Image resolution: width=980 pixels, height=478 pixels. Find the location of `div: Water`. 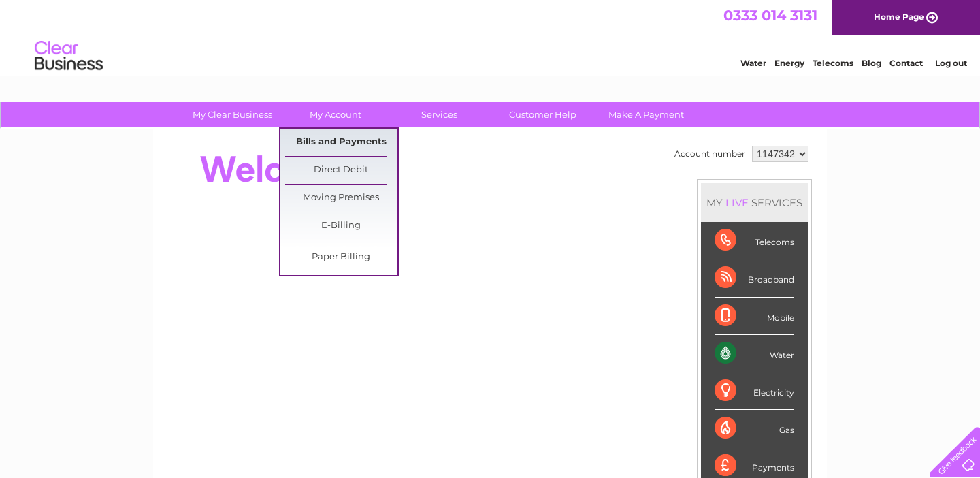

div: Water is located at coordinates (754, 354).